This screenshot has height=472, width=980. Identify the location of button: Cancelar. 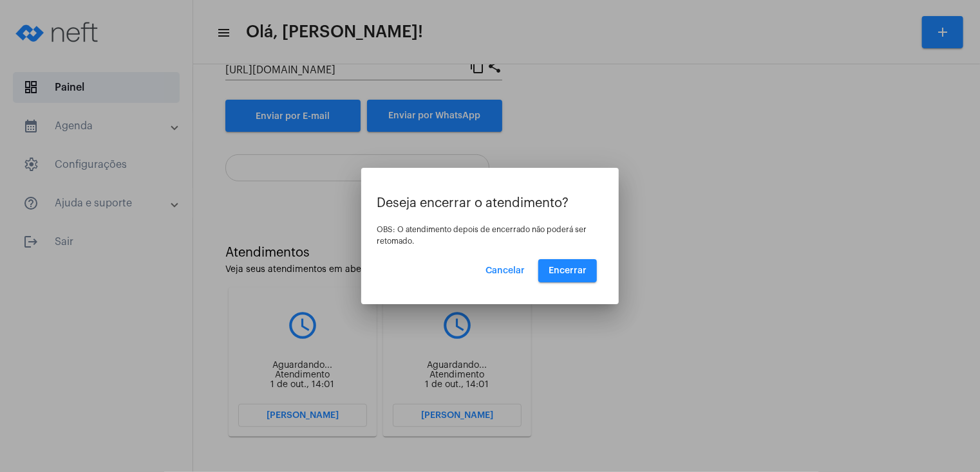
(505, 271).